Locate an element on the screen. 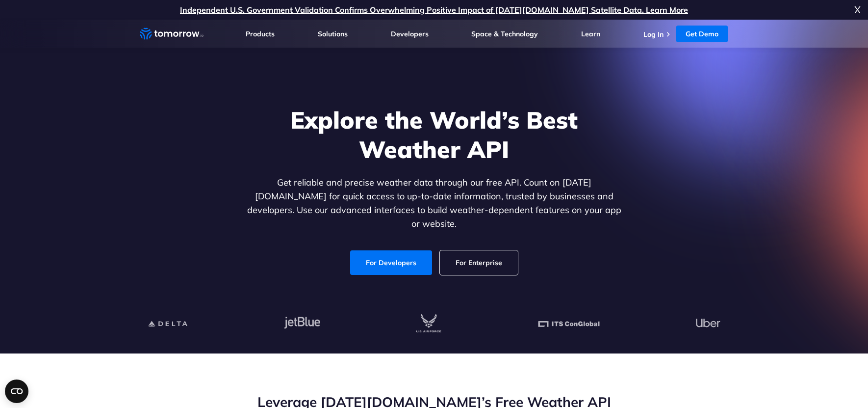 This screenshot has width=868, height=408. a: Products is located at coordinates (260, 34).